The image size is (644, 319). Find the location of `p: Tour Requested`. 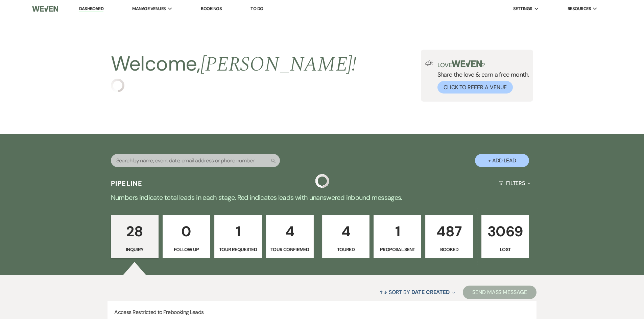

p: Tour Requested is located at coordinates (238, 249).